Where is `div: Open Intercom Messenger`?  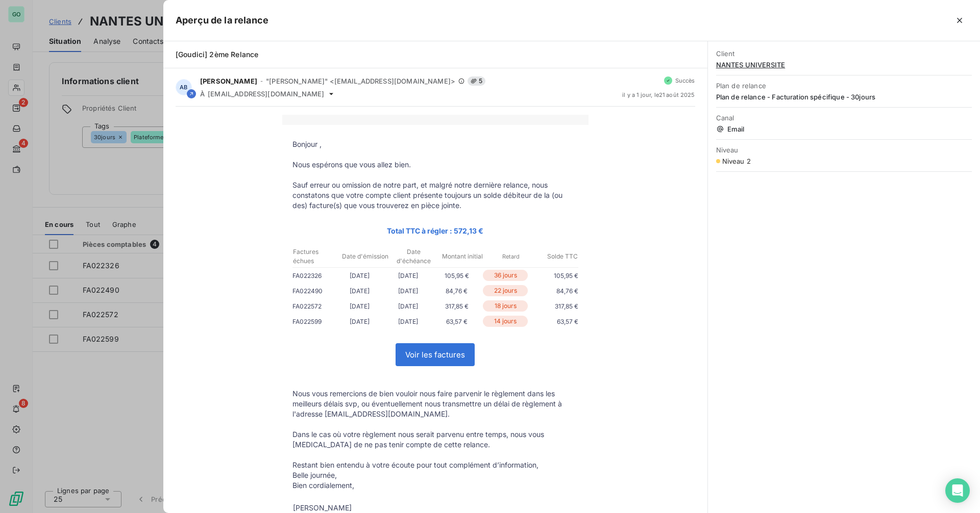
div: Open Intercom Messenger is located at coordinates (957, 491).